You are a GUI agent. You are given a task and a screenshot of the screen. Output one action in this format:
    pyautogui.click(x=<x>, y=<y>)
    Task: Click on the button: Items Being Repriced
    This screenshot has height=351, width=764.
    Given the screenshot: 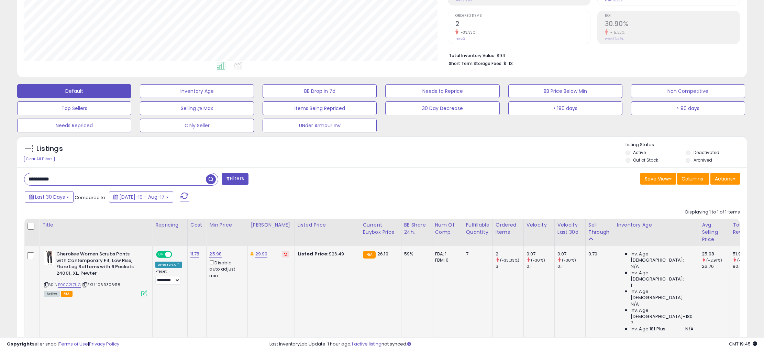 What is the action you would take?
    pyautogui.click(x=320, y=108)
    